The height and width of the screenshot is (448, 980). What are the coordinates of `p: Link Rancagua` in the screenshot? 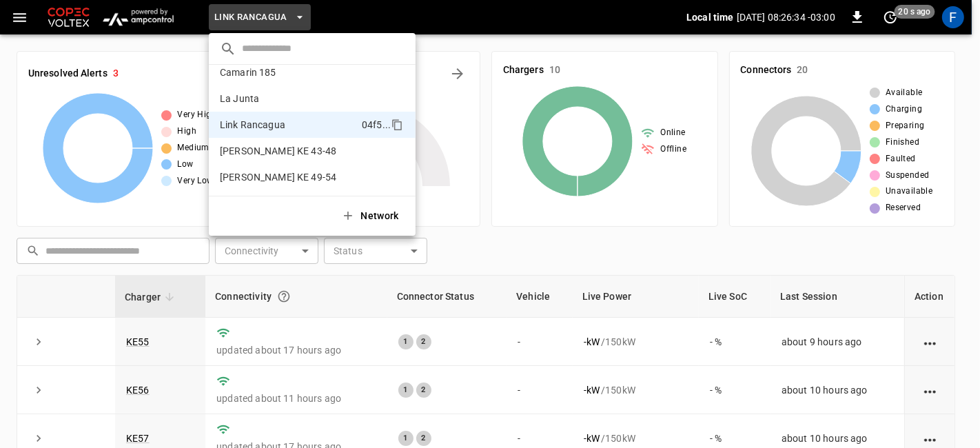 It's located at (288, 125).